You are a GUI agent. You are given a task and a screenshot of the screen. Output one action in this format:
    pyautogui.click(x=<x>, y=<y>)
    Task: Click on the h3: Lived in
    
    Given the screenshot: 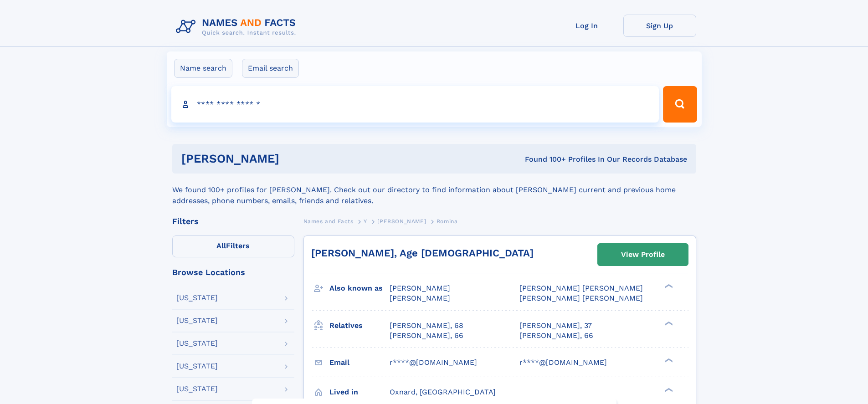 What is the action you would take?
    pyautogui.click(x=360, y=392)
    